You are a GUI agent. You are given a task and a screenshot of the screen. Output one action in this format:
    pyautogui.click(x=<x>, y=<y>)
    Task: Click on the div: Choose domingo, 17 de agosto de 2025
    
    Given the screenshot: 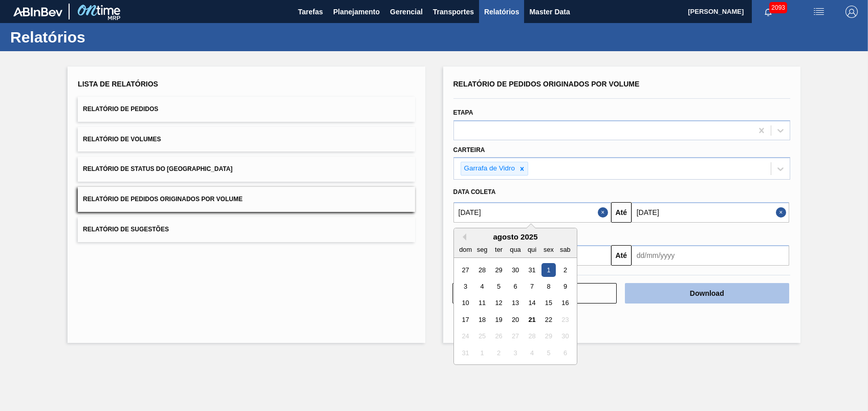 What is the action you would take?
    pyautogui.click(x=465, y=319)
    